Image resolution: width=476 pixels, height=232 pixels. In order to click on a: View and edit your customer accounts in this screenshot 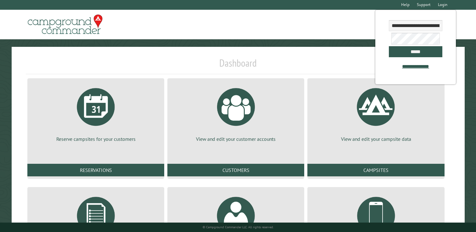, I will do `click(236, 113)`.